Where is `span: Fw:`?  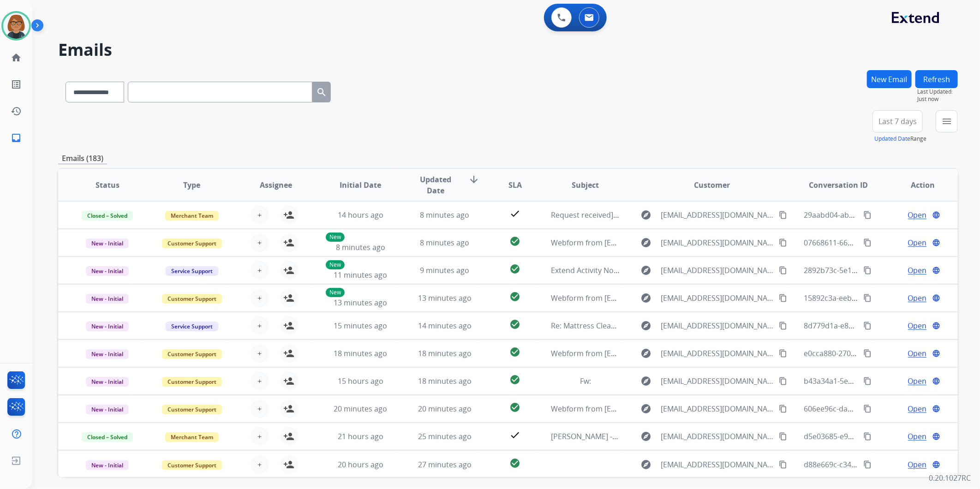 span: Fw: is located at coordinates (585, 381).